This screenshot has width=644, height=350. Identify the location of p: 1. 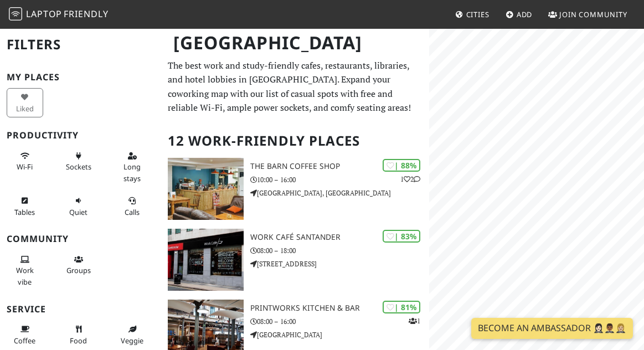
(414, 320).